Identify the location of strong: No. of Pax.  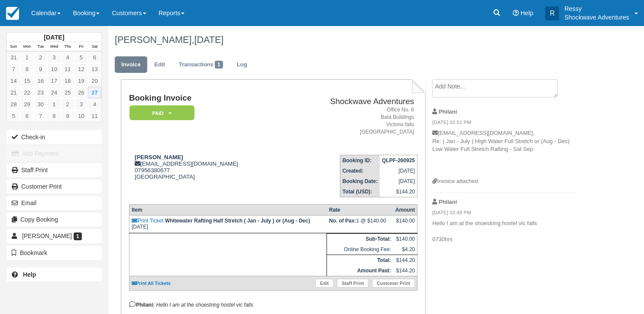
(343, 221).